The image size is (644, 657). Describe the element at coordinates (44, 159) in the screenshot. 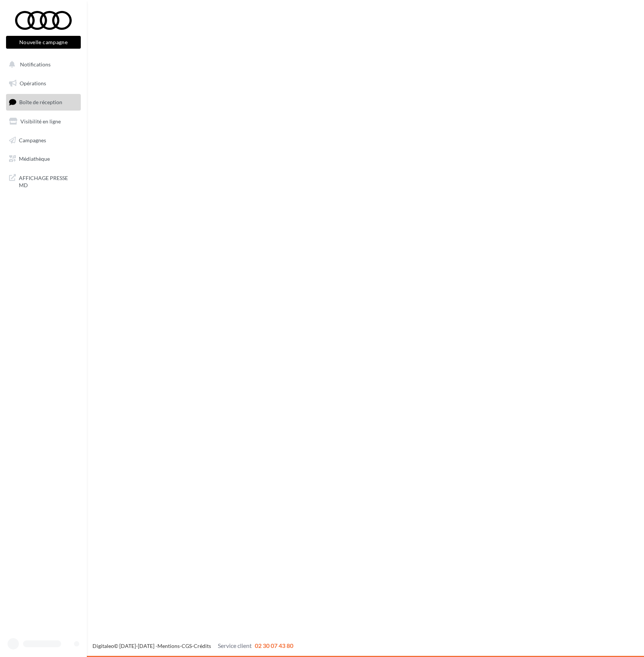

I see `a: Médiathèque` at that location.